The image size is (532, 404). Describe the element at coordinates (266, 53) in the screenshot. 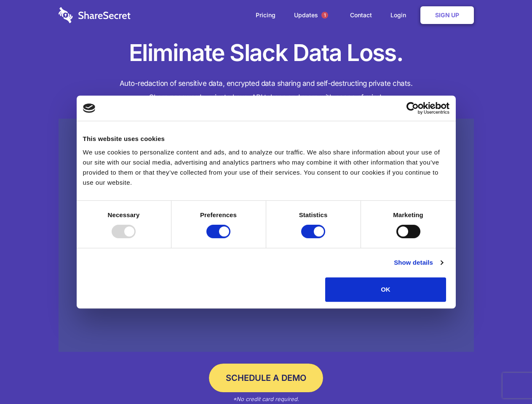

I see `h1: Eliminate Slack Data Loss.` at that location.